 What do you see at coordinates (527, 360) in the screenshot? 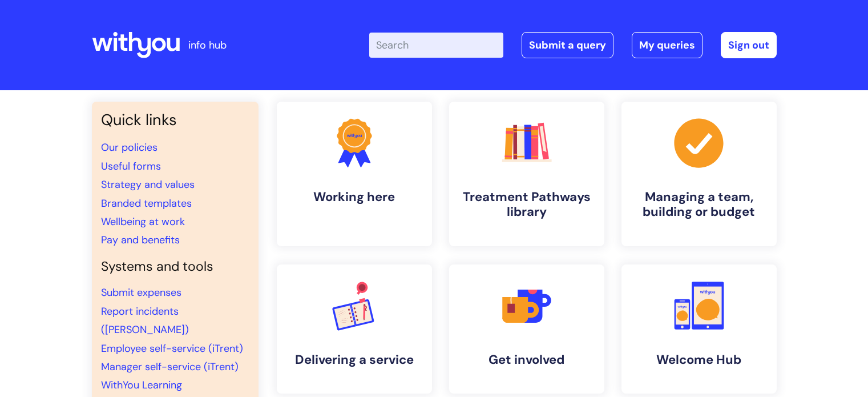
I see `h4: Get involved` at bounding box center [527, 360].